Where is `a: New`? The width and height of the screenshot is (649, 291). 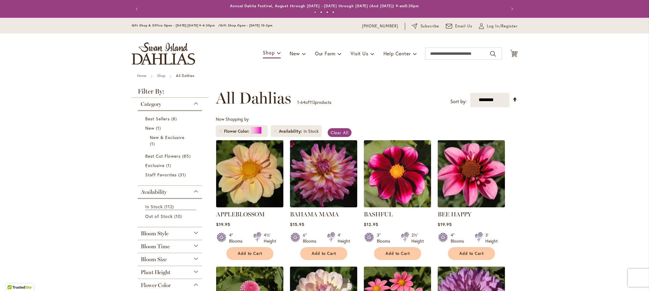 a: New is located at coordinates (171, 128).